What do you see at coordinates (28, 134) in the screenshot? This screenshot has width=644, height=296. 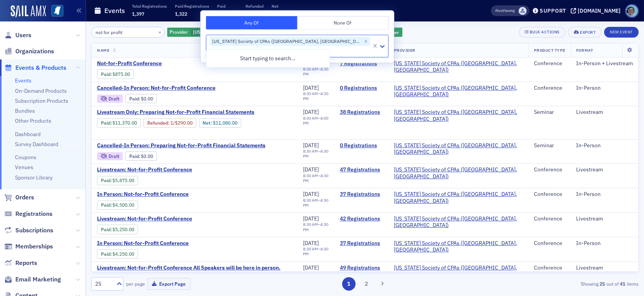 I see `a: Dashboard` at bounding box center [28, 134].